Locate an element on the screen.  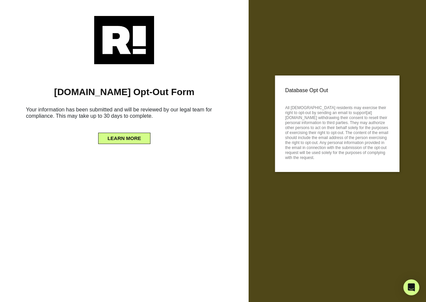
p: Database Opt Out is located at coordinates (337, 91).